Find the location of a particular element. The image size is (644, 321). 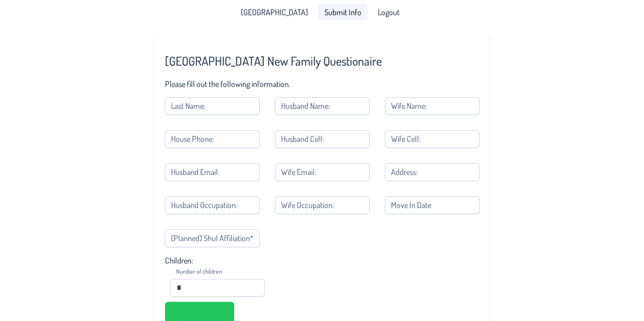

li: Submit Info is located at coordinates (343, 13).